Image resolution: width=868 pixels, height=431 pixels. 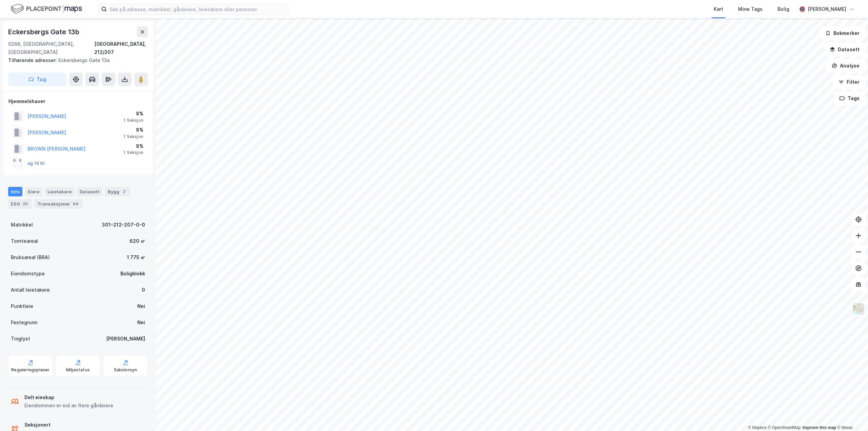 I want to click on div: Bygg, so click(x=118, y=192).